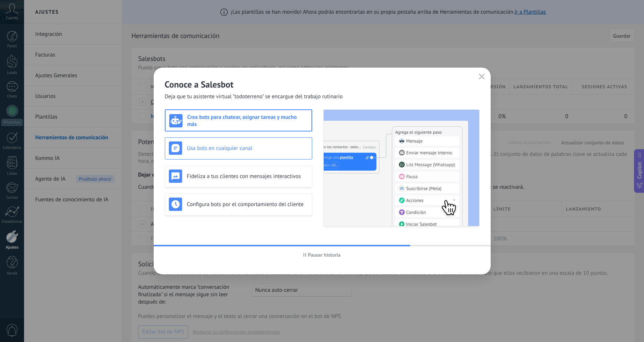 This screenshot has height=342, width=644. Describe the element at coordinates (248, 205) in the screenshot. I see `h3: Configura bots por el comportamiento del cliente` at that location.